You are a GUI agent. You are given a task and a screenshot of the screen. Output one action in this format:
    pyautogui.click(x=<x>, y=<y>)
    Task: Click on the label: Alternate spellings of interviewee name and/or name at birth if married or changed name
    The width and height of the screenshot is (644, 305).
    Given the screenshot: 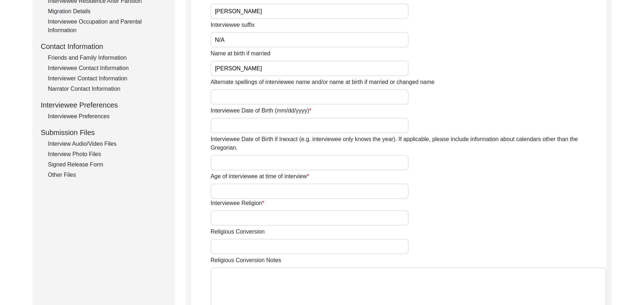 What is the action you would take?
    pyautogui.click(x=322, y=82)
    